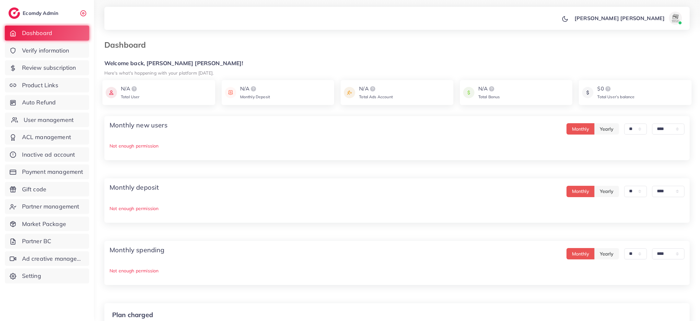  I want to click on span: Setting, so click(31, 276).